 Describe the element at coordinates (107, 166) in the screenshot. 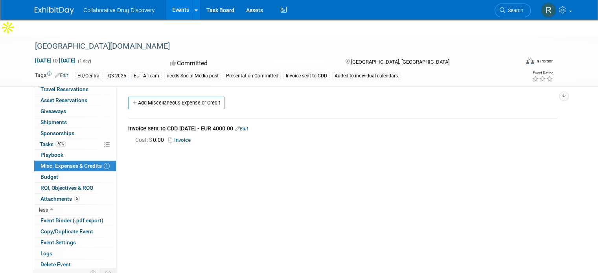

I see `span: 1` at that location.